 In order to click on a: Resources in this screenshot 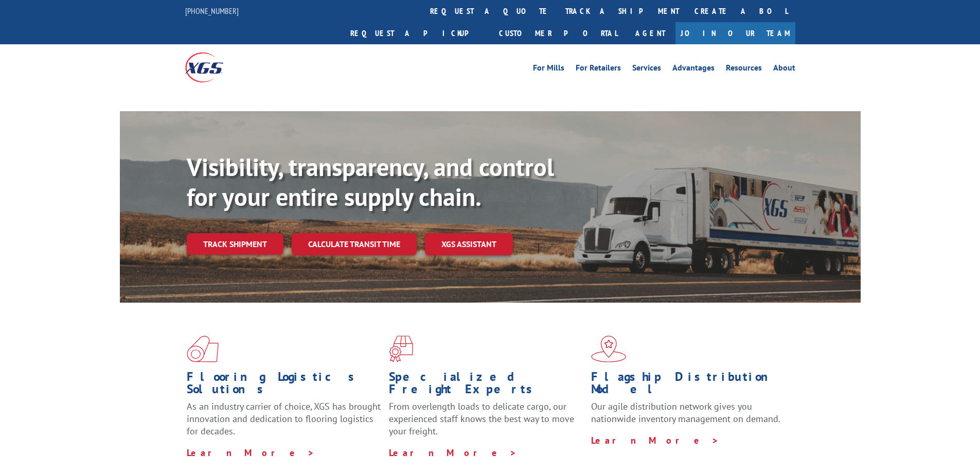, I will do `click(744, 69)`.